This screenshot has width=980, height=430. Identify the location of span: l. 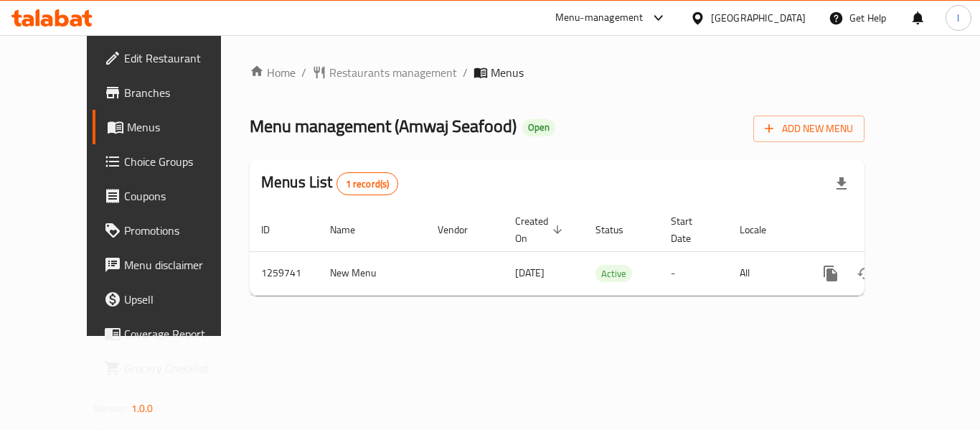
(958, 18).